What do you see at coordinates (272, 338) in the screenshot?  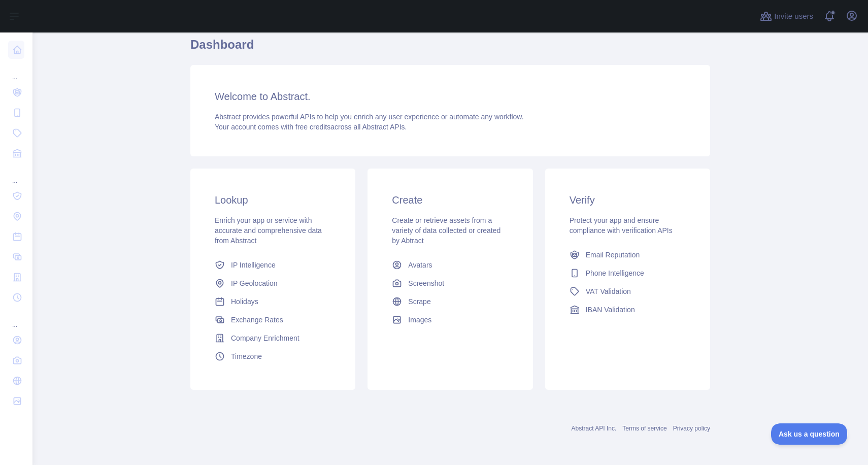 I see `a: Company Enrichment` at bounding box center [272, 338].